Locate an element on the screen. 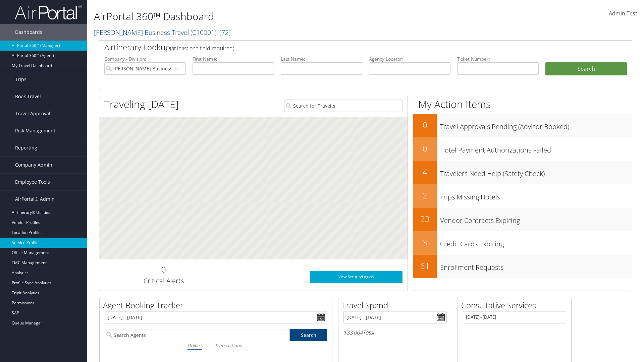 Image resolution: width=644 pixels, height=362 pixels. h3: Trips Missing Hotels is located at coordinates (536, 195).